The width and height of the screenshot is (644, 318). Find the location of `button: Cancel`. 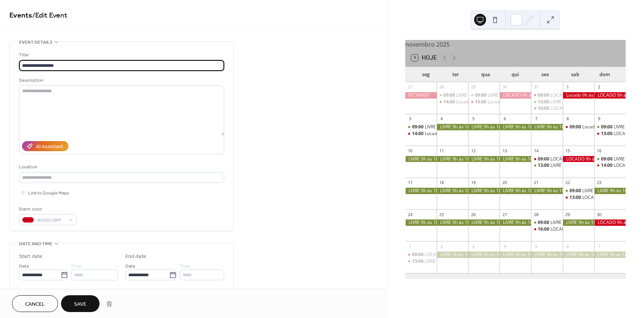

button: Cancel is located at coordinates (34, 304).